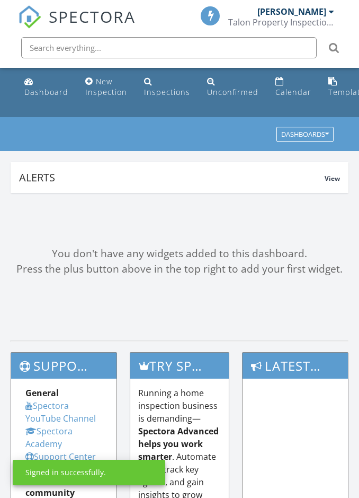 Image resolution: width=359 pixels, height=498 pixels. I want to click on div: Dashboard, so click(46, 92).